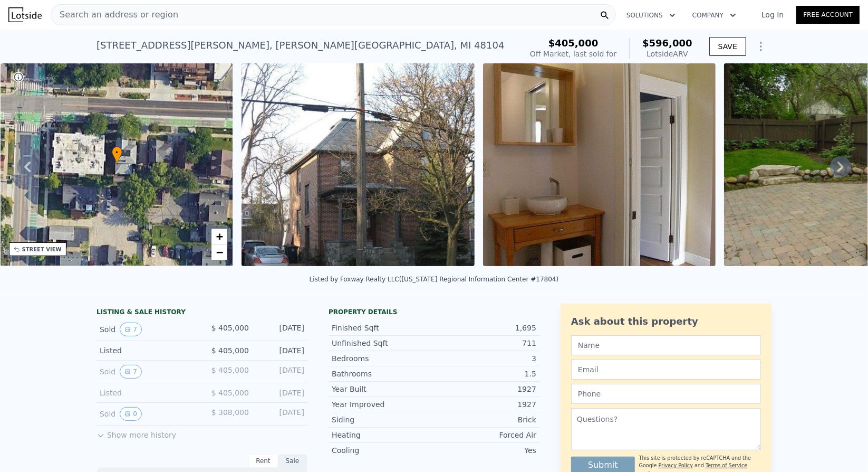 This screenshot has height=472, width=868. What do you see at coordinates (761, 46) in the screenshot?
I see `button: Show Options` at bounding box center [761, 46].